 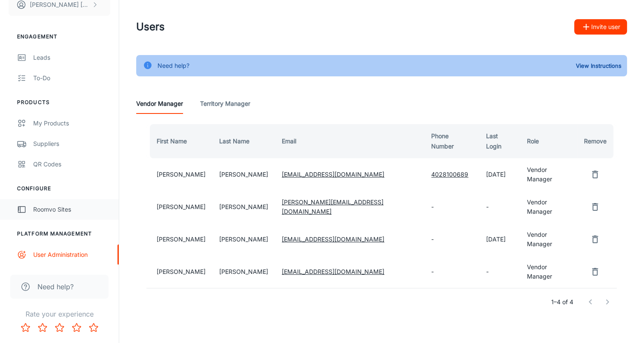 I want to click on div: My Products, so click(x=72, y=123).